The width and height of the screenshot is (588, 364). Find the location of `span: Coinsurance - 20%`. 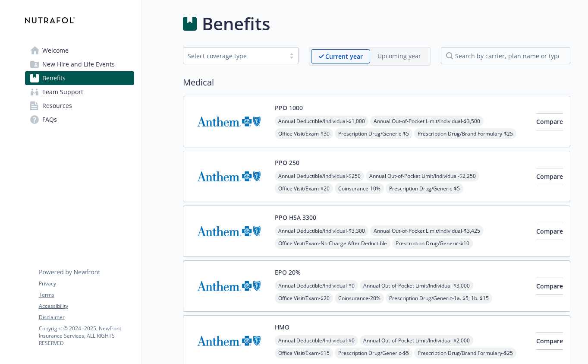

span: Coinsurance - 20% is located at coordinates (360, 298).